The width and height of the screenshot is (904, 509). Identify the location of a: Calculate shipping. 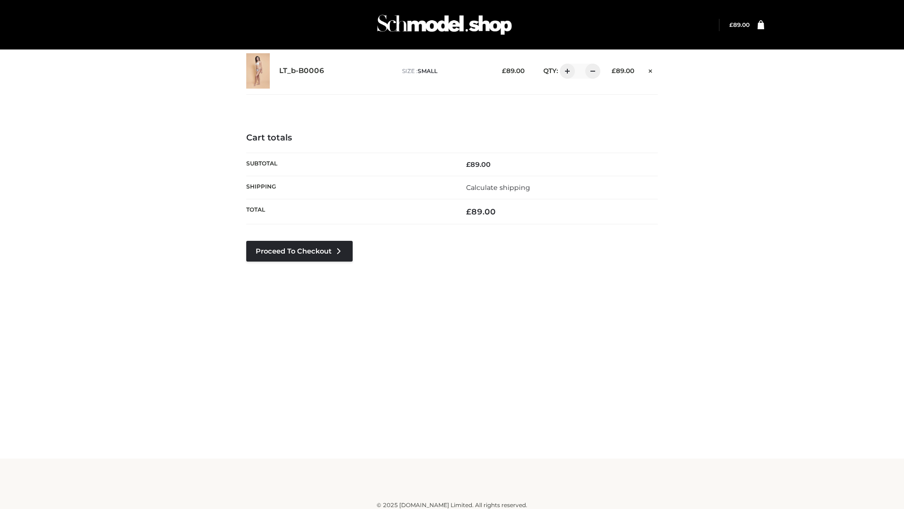
(498, 187).